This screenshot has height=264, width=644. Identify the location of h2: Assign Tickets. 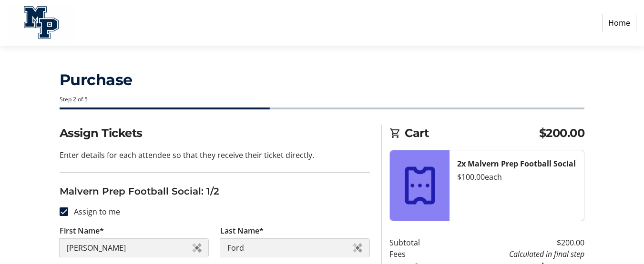
(215, 133).